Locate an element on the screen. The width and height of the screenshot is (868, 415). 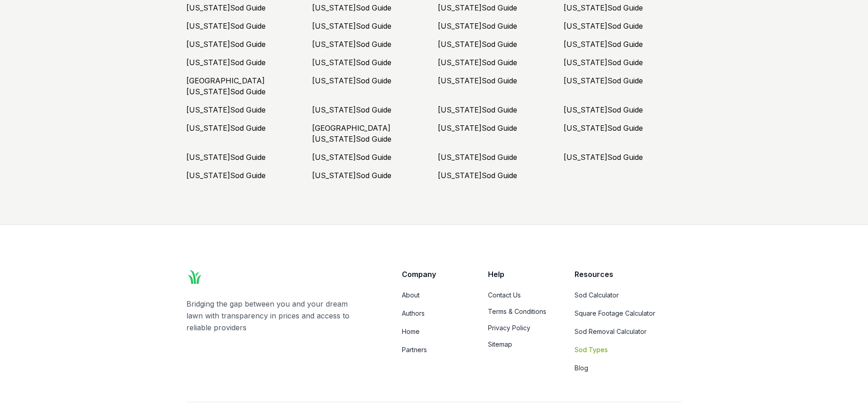
a: Terms & Conditions is located at coordinates (520, 312).